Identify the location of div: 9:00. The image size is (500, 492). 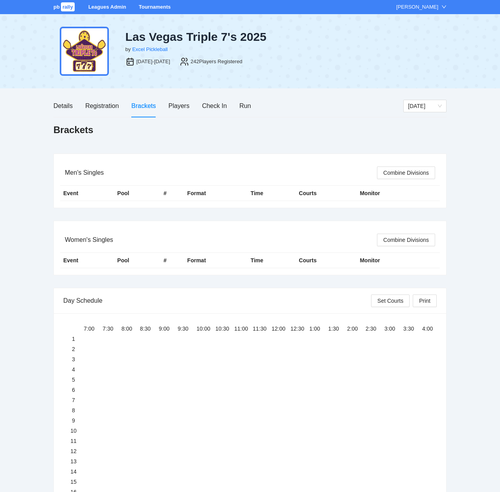
(167, 329).